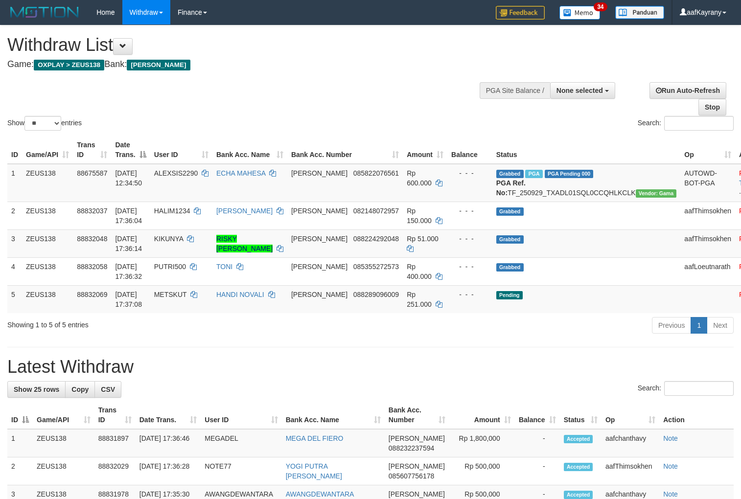 Image resolution: width=741 pixels, height=499 pixels. I want to click on span: OXPLAY > ZEUS138, so click(69, 65).